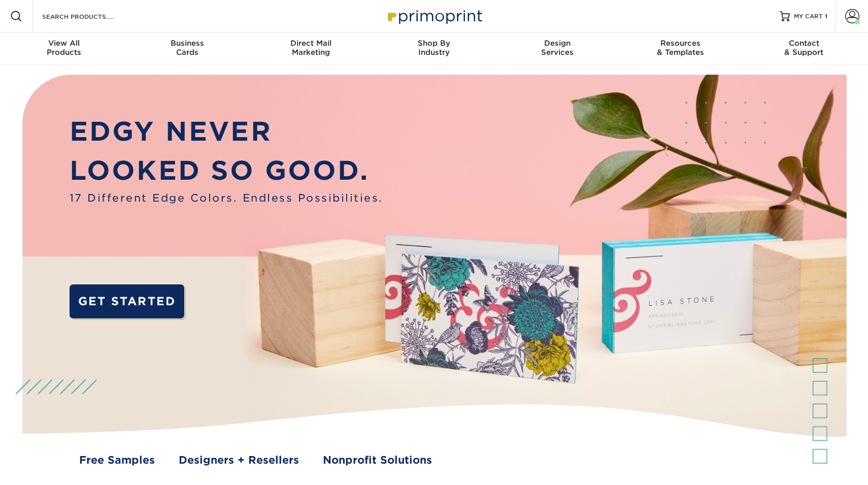 The height and width of the screenshot is (485, 868). What do you see at coordinates (187, 49) in the screenshot?
I see `a: BusinessCards` at bounding box center [187, 49].